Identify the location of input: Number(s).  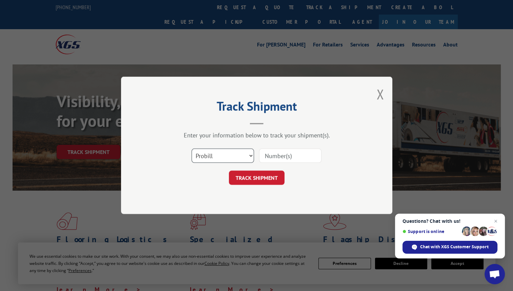
(290, 156).